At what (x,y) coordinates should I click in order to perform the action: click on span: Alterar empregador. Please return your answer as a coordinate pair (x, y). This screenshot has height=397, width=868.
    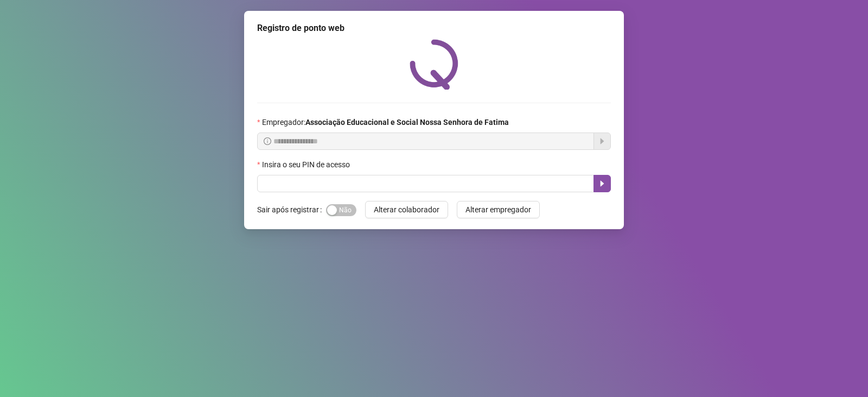
    Looking at the image, I should click on (498, 210).